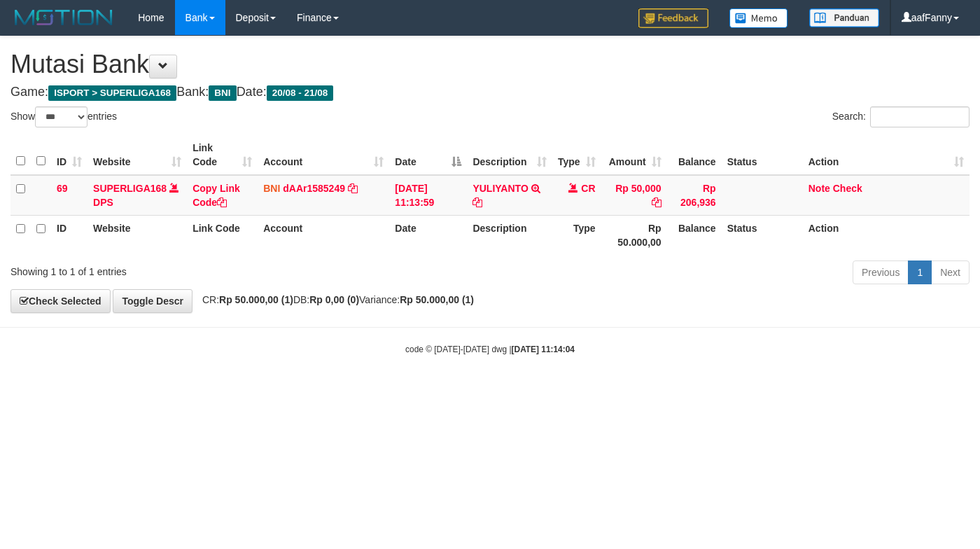 This screenshot has height=549, width=980. I want to click on img: MOTION_logo.png, so click(64, 18).